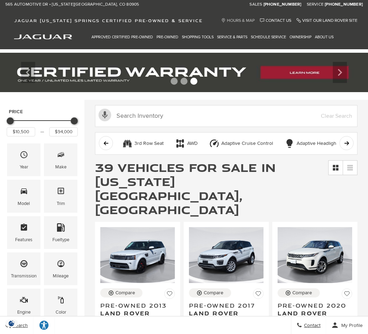 The image size is (368, 334). What do you see at coordinates (24, 313) in the screenshot?
I see `div: Engine` at bounding box center [24, 313].